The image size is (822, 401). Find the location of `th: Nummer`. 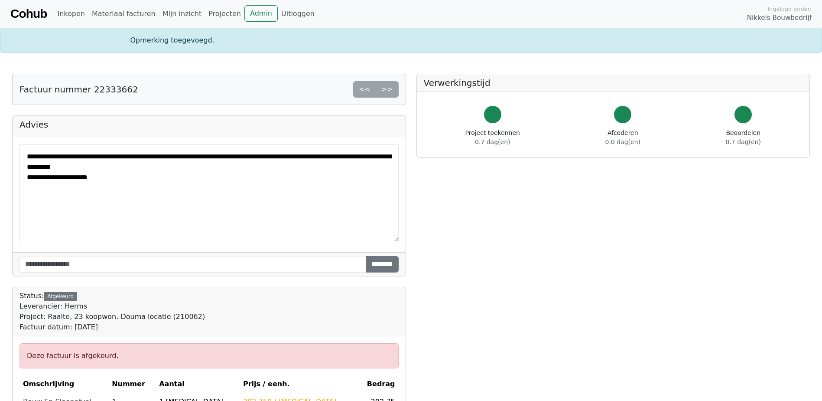

th: Nummer is located at coordinates (132, 384).